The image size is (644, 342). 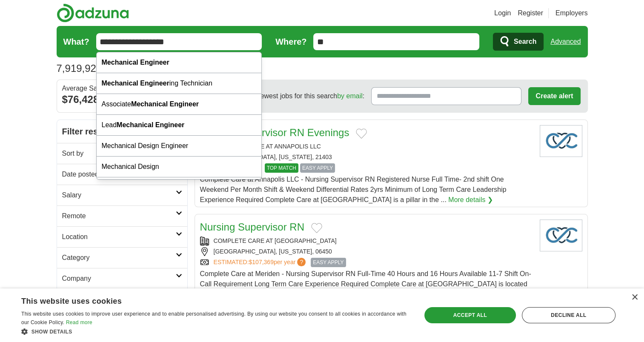 What do you see at coordinates (470, 200) in the screenshot?
I see `a: More details ❯` at bounding box center [470, 200].